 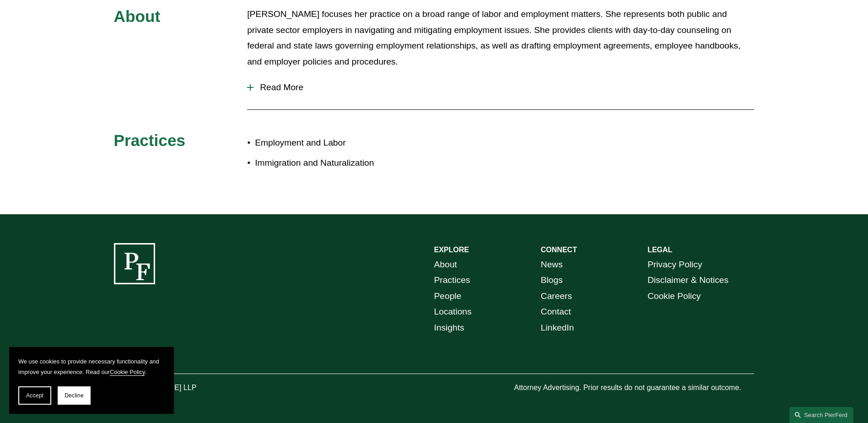 I want to click on a: People, so click(x=448, y=296).